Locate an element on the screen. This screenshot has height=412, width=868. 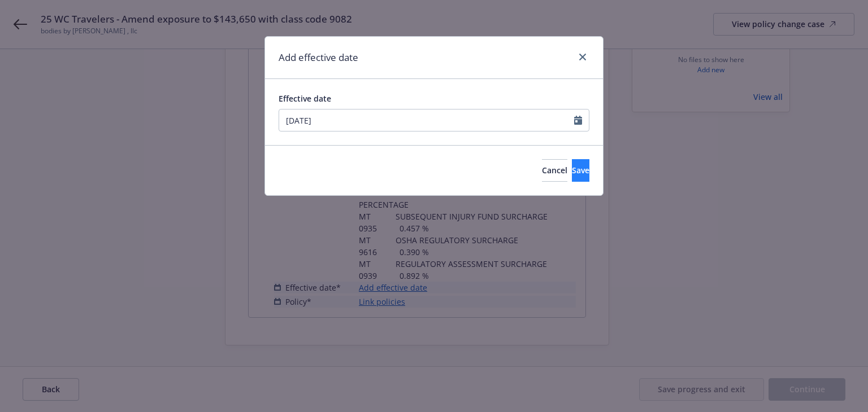
button: Calendar is located at coordinates (578, 120).